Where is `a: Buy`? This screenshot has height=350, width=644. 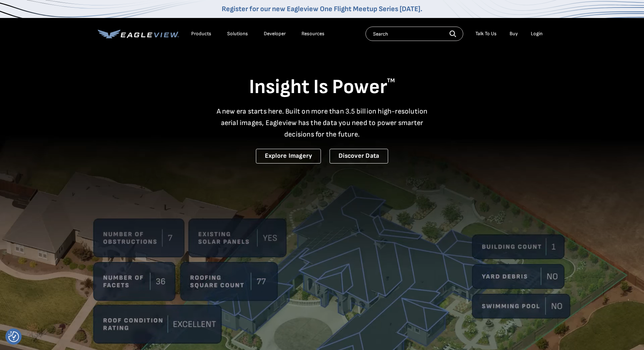 a: Buy is located at coordinates (514, 34).